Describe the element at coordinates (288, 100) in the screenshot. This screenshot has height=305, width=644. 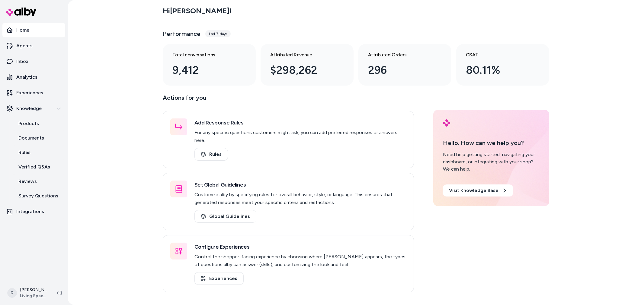
I see `p: Actions for you` at that location.